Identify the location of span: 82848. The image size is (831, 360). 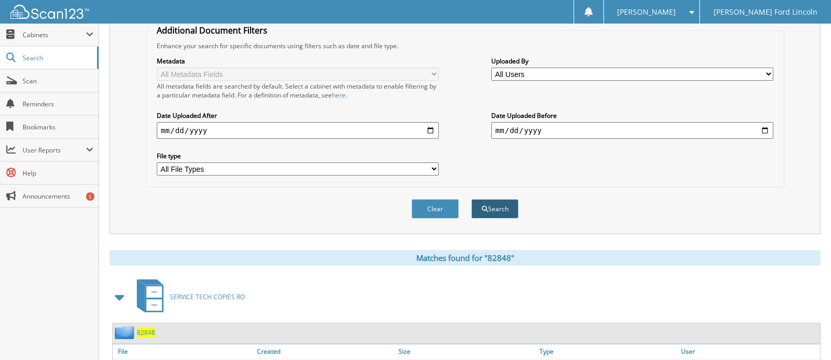
(146, 332).